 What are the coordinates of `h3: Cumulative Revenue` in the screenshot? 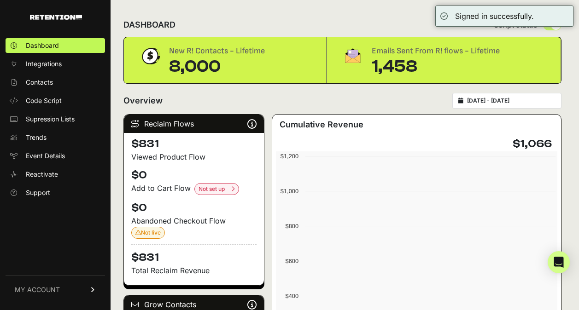 It's located at (321, 125).